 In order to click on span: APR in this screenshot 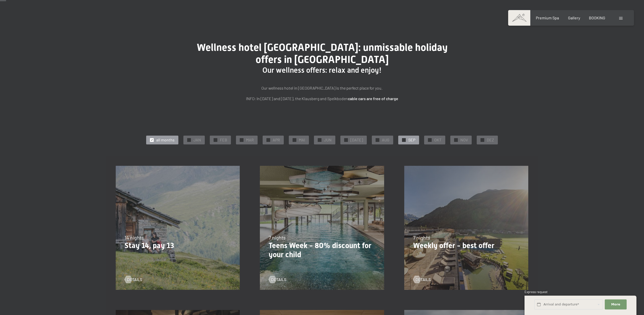, I will do `click(276, 140)`.